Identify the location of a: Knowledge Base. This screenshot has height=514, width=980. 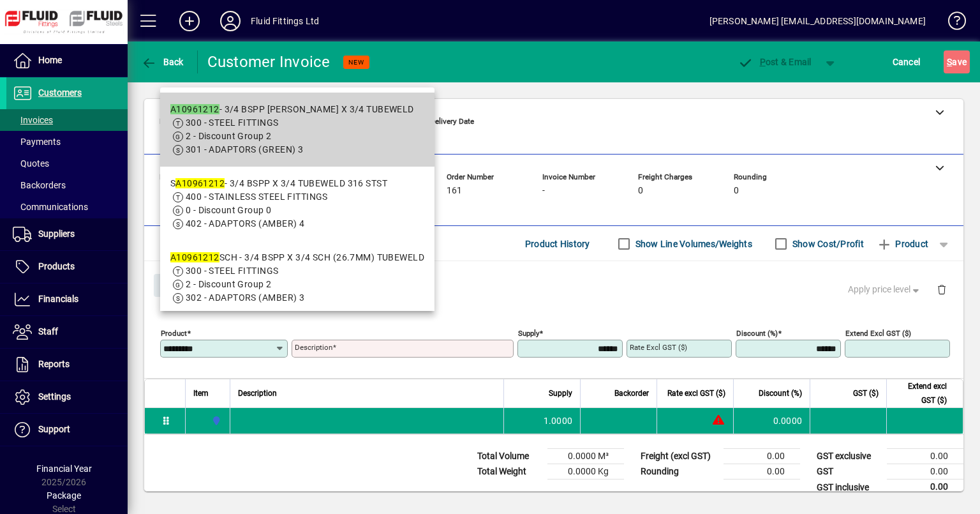
(952, 23).